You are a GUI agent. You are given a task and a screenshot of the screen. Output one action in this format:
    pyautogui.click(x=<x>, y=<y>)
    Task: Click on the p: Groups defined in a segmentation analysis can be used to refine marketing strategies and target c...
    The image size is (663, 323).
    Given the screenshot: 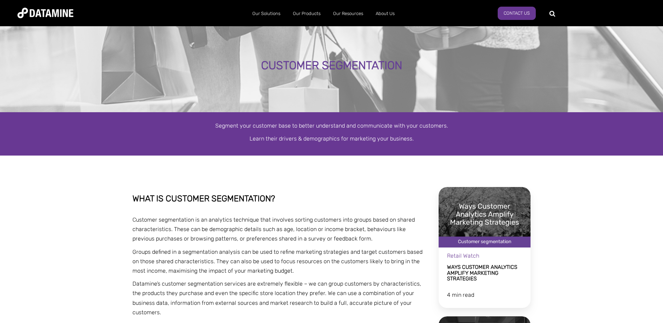 What is the action you would take?
    pyautogui.click(x=281, y=262)
    